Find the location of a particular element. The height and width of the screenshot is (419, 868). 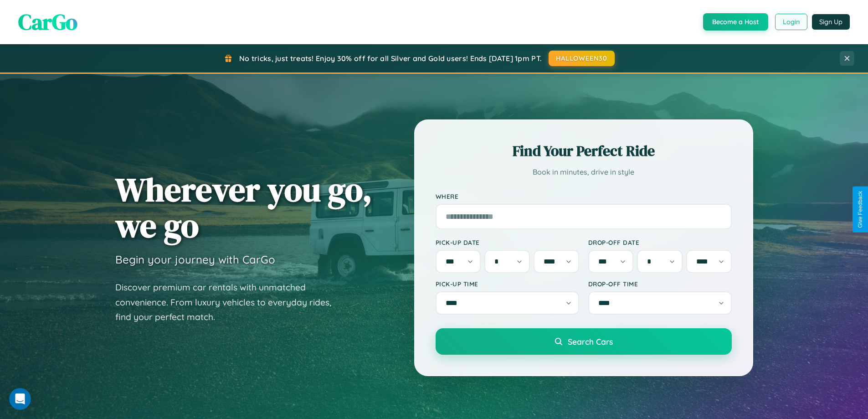

button: Login is located at coordinates (791, 22).